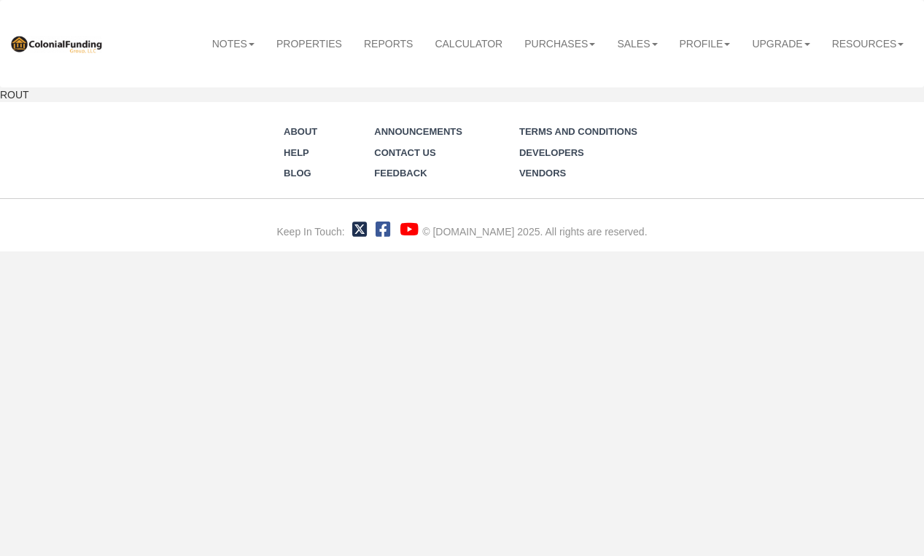  I want to click on a: Terms and Conditions, so click(578, 131).